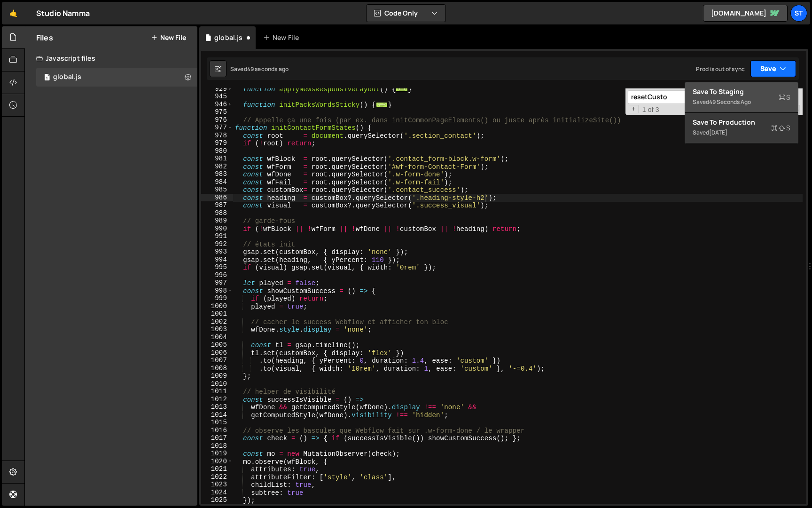 The width and height of the screenshot is (812, 508). Describe the element at coordinates (799, 13) in the screenshot. I see `div: St` at that location.